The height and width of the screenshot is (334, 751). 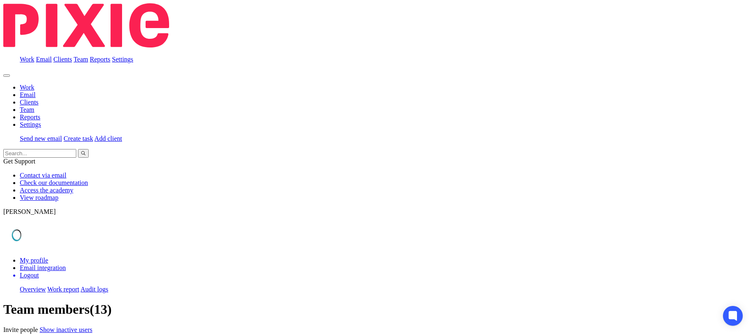 What do you see at coordinates (40, 153) in the screenshot?
I see `input: Search` at bounding box center [40, 153].